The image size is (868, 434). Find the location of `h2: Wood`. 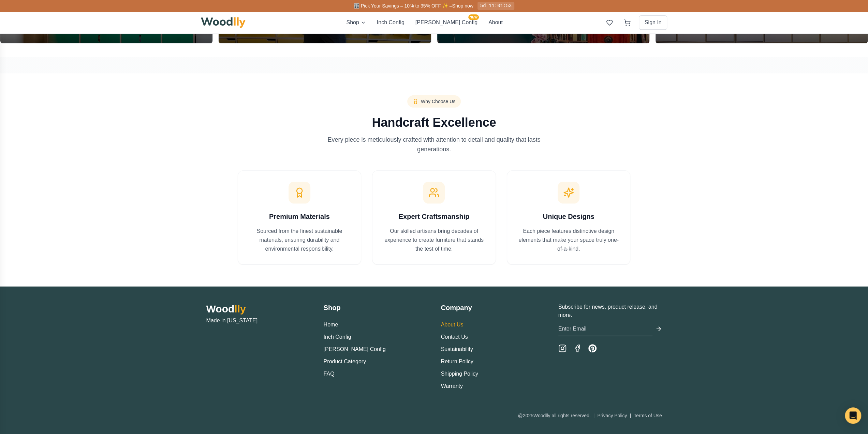

h2: Wood is located at coordinates (258, 309).